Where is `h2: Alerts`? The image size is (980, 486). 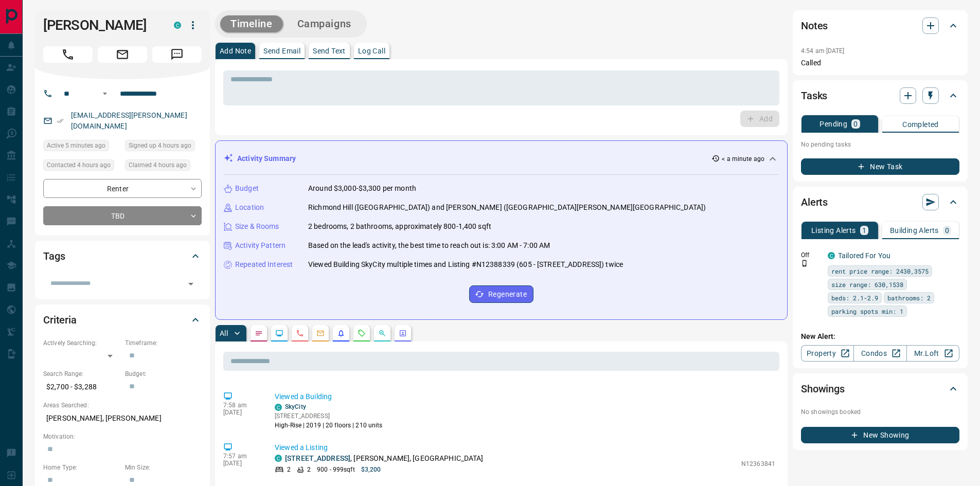
h2: Alerts is located at coordinates (815, 202).